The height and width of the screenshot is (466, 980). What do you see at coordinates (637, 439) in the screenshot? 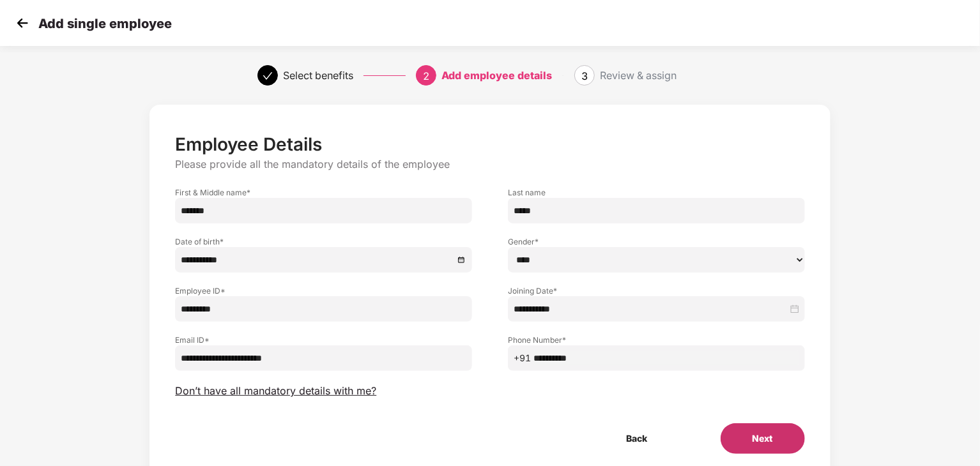
I see `button: Back` at bounding box center [637, 439].